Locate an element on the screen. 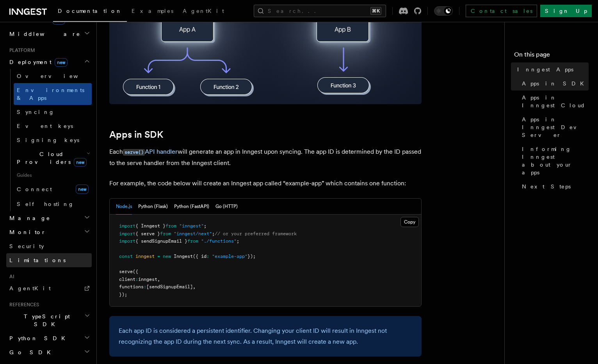 This screenshot has width=598, height=364. button: TypeScript SDK is located at coordinates (49, 320).